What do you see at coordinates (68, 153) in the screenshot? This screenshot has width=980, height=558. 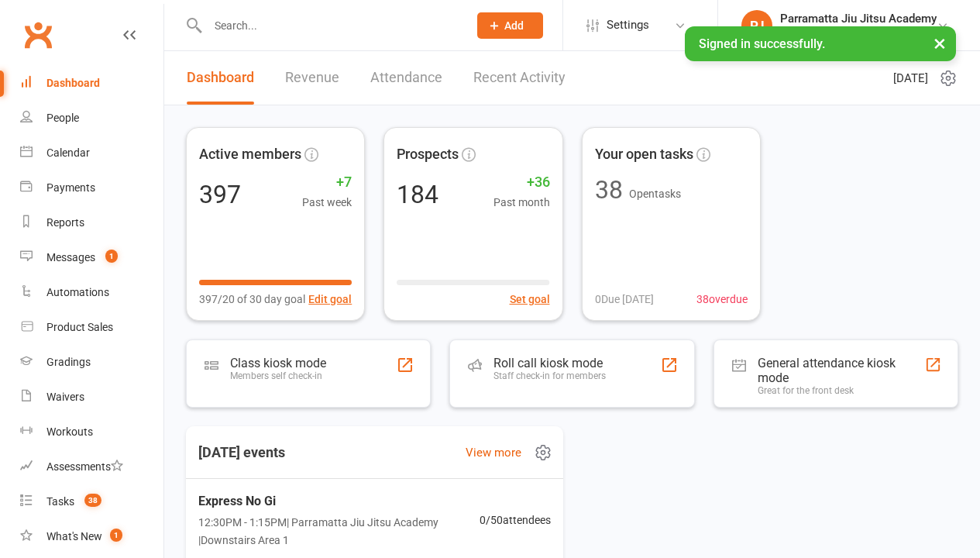 I see `div: Calendar` at bounding box center [68, 153].